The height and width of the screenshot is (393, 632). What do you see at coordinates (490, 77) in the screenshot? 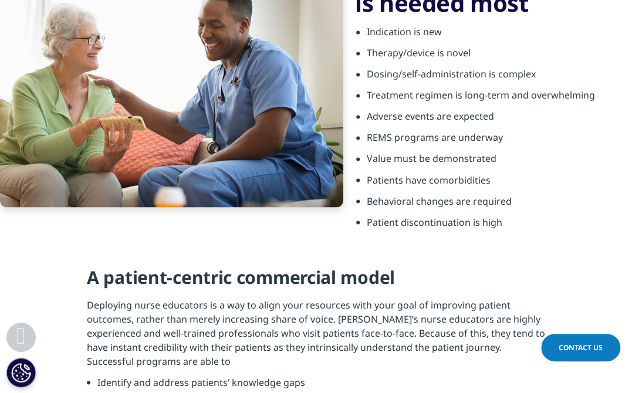
I see `li: Dosing/self-administration is complex` at bounding box center [490, 77].